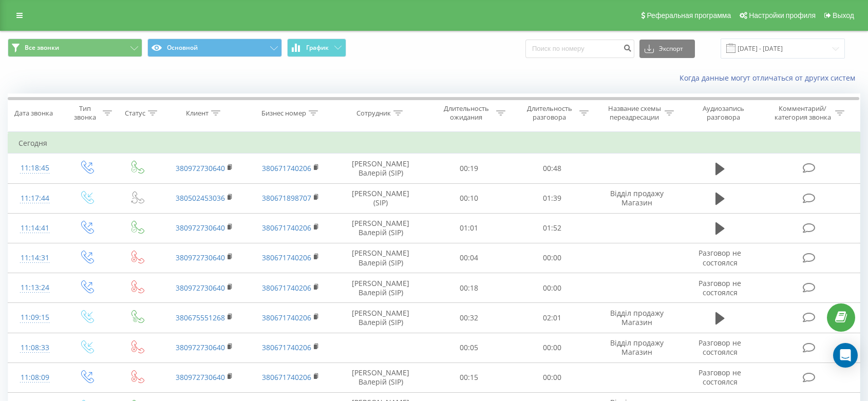  Describe the element at coordinates (552, 198) in the screenshot. I see `td: 01:39` at that location.